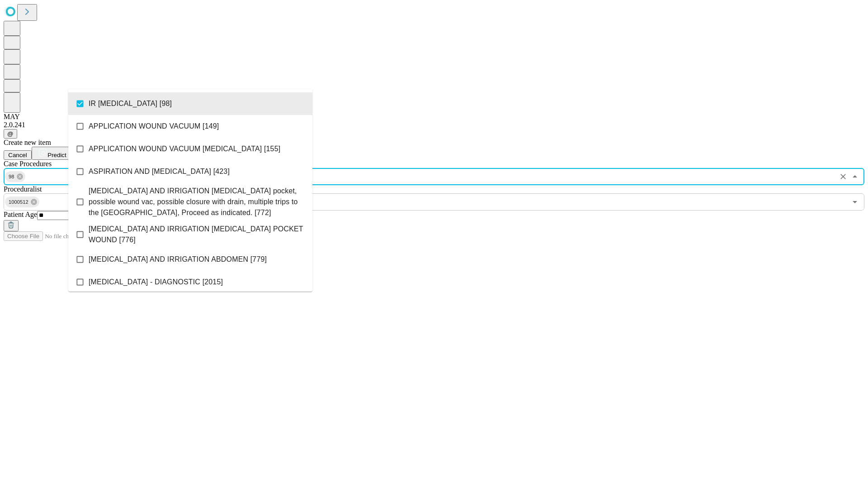 Image resolution: width=868 pixels, height=489 pixels. I want to click on span: Create new item, so click(27, 142).